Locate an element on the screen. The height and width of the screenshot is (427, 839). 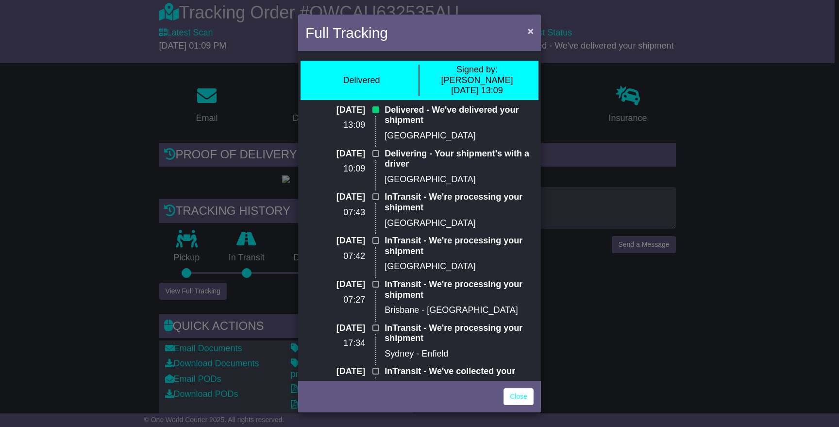
a: Close is located at coordinates (519, 396).